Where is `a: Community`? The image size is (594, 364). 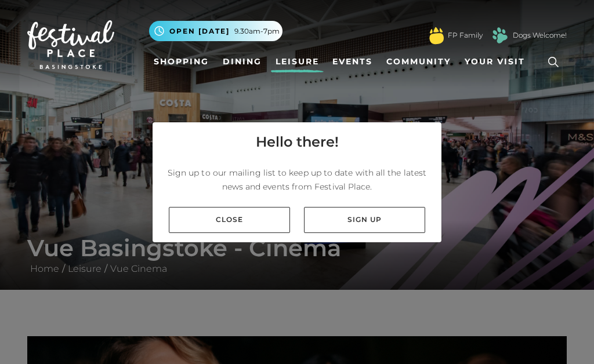 a: Community is located at coordinates (418, 61).